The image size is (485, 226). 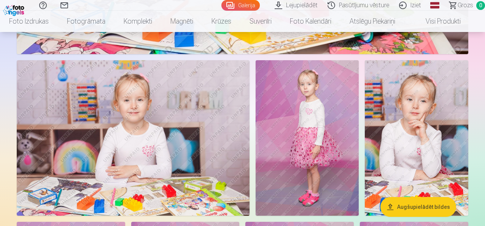 What do you see at coordinates (182, 21) in the screenshot?
I see `a: Magnēti` at bounding box center [182, 21].